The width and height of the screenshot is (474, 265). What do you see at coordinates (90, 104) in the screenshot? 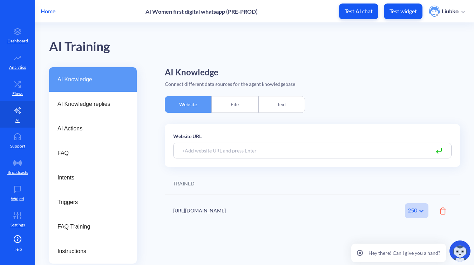
I see `span: AI Knowledge replies` at bounding box center [90, 104].